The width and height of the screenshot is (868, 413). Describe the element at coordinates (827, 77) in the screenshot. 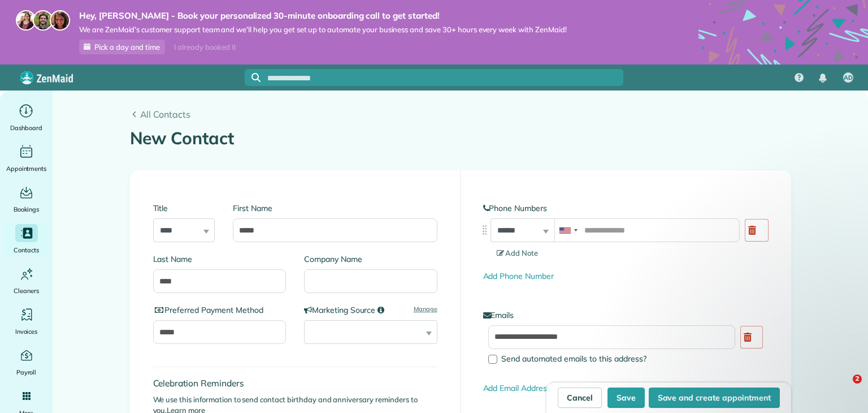

I see `nav: Main` at that location.